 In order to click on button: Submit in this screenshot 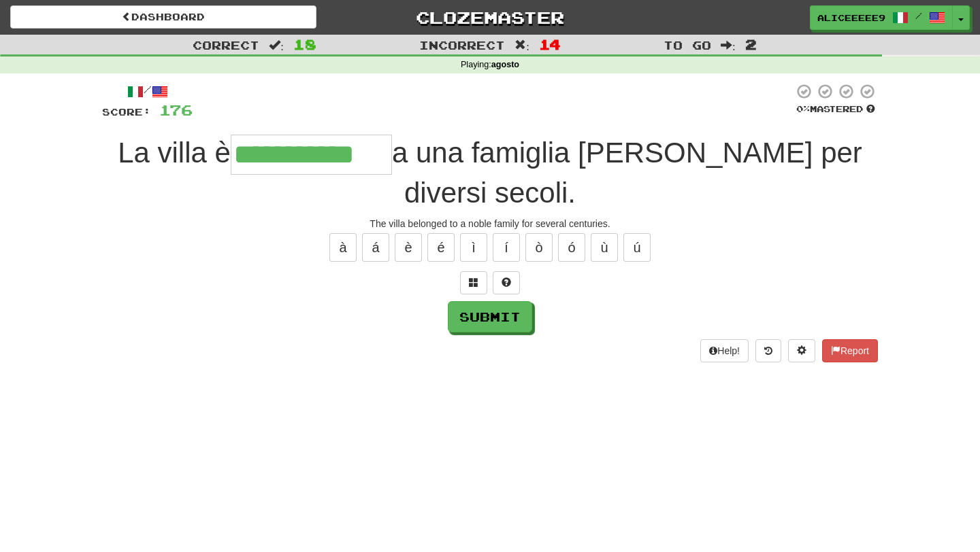, I will do `click(490, 317)`.